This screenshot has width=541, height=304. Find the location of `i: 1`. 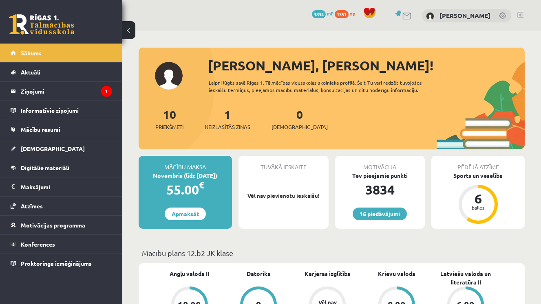

i: 1 is located at coordinates (106, 91).